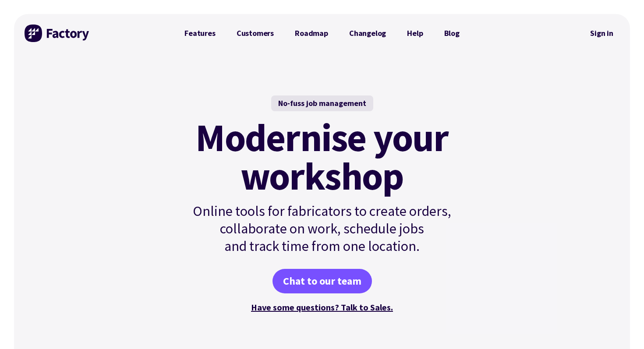  Describe the element at coordinates (322, 33) in the screenshot. I see `nav: Primary Navigation` at that location.